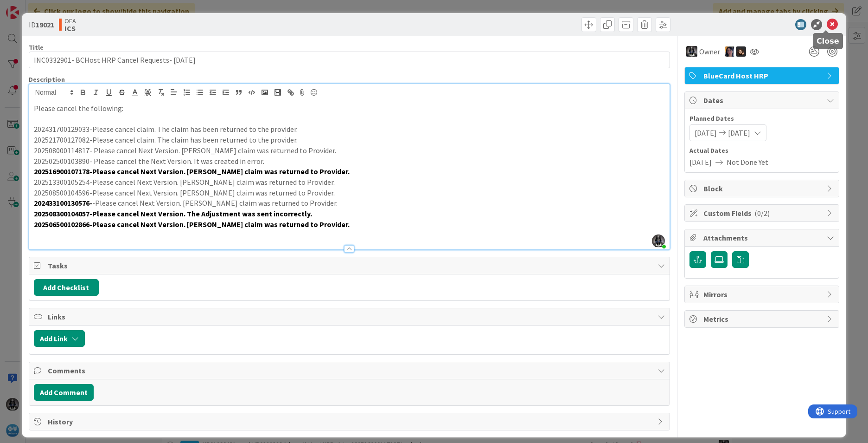 Image resolution: width=868 pixels, height=443 pixels. Describe the element at coordinates (350, 140) in the screenshot. I see `p: 202521700127082-Please cancel claim. The claim has been returned to the provider.` at that location.